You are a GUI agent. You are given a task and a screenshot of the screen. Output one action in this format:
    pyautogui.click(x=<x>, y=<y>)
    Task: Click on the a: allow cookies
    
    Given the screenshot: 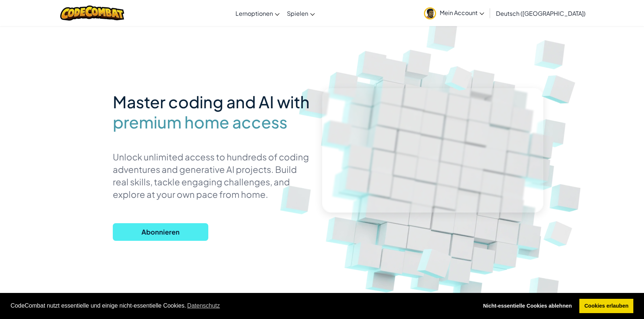 What is the action you would take?
    pyautogui.click(x=606, y=306)
    